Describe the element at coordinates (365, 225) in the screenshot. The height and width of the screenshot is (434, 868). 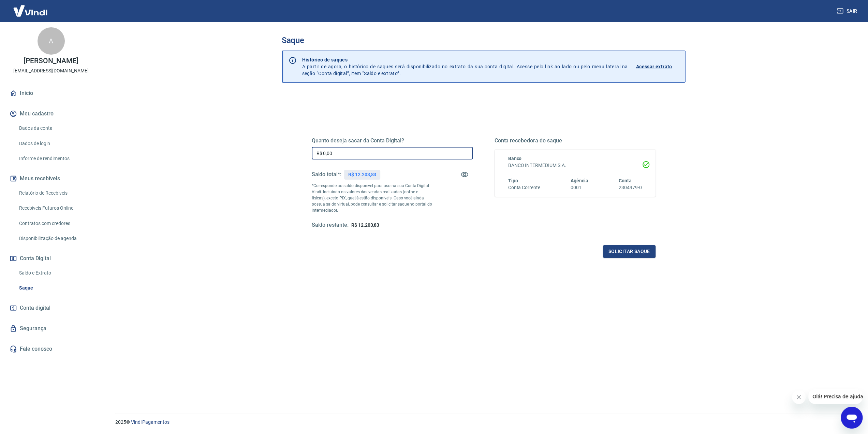
I see `span: R$ 12.203,83` at that location.